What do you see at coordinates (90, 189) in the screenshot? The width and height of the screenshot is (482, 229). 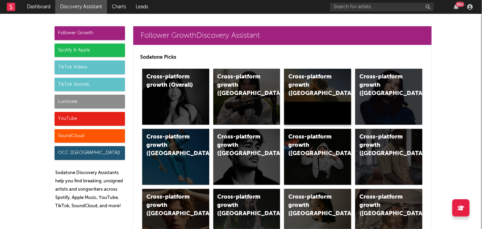 I see `p: Sodatone Discovery Assistants help you find breaking, unsigned artists and songwriters across Spo...` at bounding box center [90, 189].